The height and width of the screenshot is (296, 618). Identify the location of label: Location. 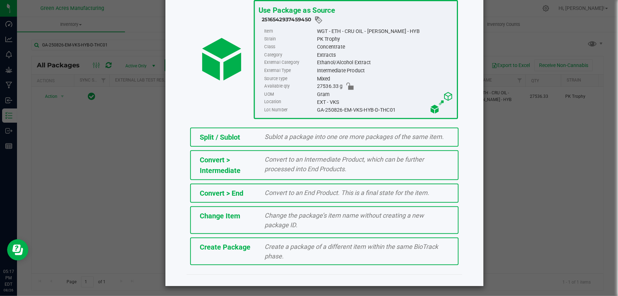
(290, 102).